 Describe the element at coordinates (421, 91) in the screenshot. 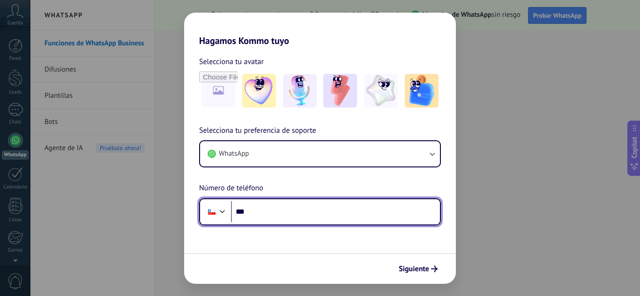

I see `img: -5.jpeg` at that location.